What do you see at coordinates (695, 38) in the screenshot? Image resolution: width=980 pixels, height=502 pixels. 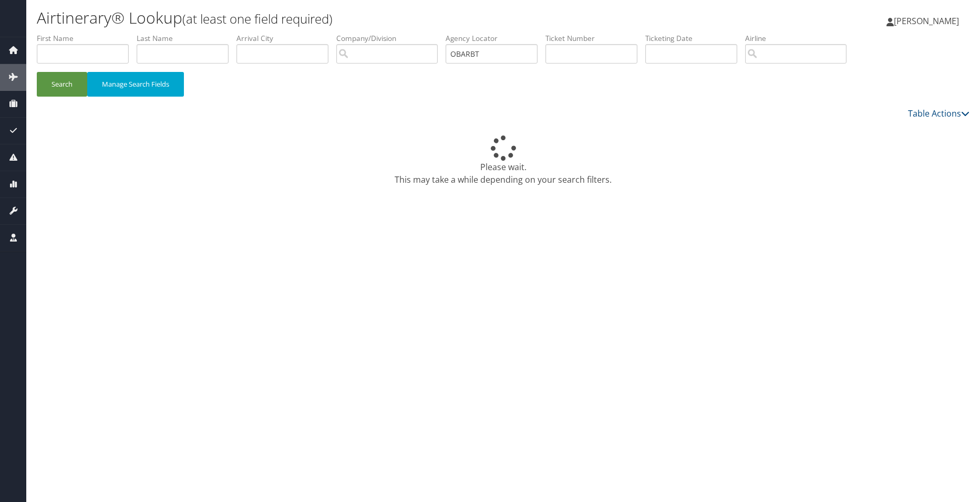 I see `label: Ticketing Date` at bounding box center [695, 38].